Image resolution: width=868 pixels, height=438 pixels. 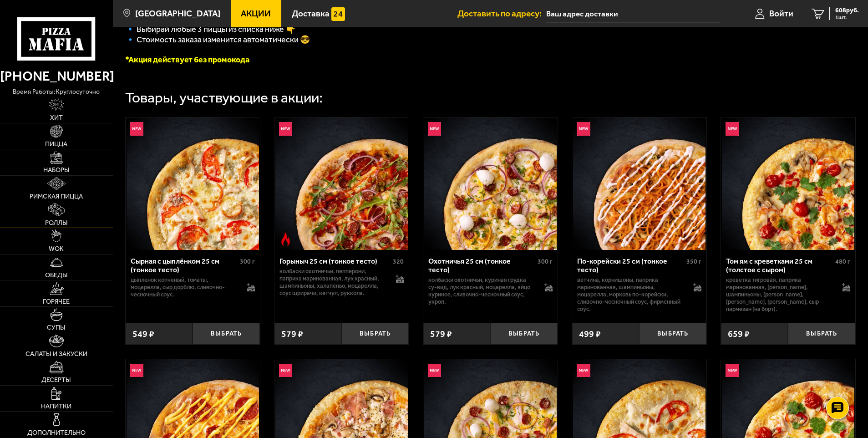 I want to click on img: Острое блюдо, so click(x=286, y=239).